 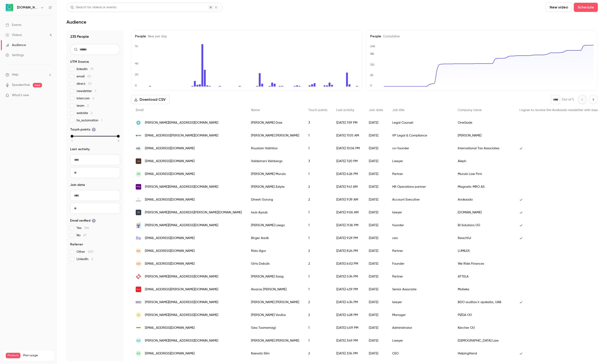 I want to click on div: BDO auditas ir apskaita, UAB, so click(x=484, y=302).